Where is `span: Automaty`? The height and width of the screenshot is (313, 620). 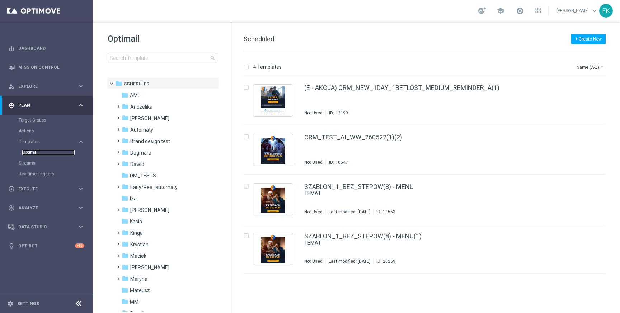
span: Automaty is located at coordinates (142, 130).